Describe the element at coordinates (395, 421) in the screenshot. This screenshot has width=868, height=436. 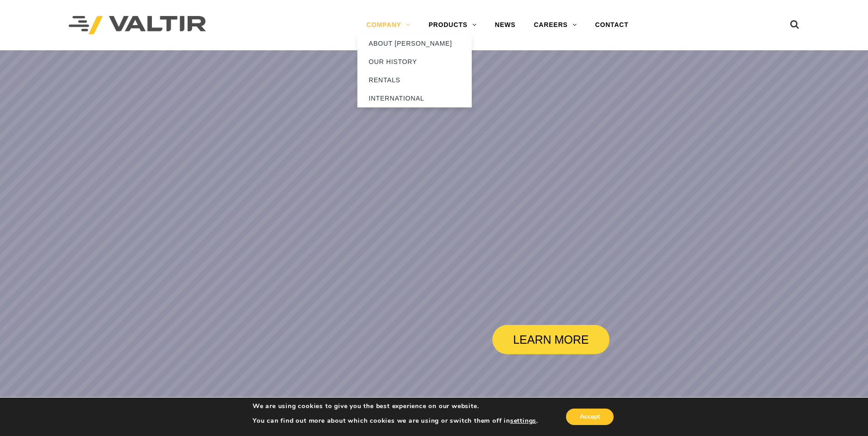
I see `p: You can find out more about which cookies we are using or switch them off in .` at that location.